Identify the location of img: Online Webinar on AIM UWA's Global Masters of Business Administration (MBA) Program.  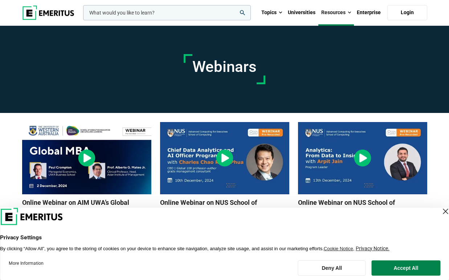
(87, 158).